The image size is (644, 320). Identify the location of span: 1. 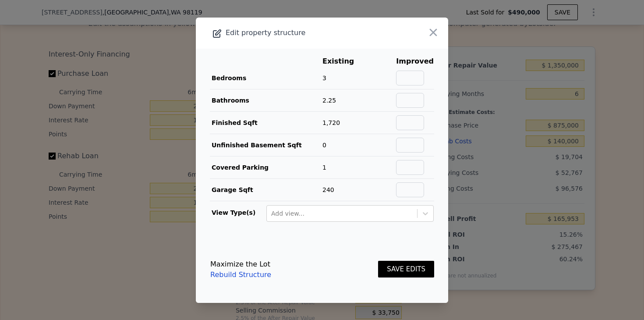
(324, 167).